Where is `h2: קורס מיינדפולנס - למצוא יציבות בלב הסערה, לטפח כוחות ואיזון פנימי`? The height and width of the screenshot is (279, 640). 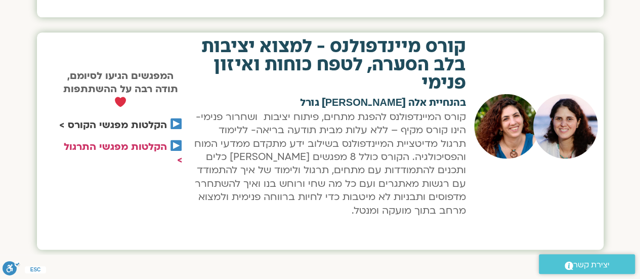 h2: קורס מיינדפולנס - למצוא יציבות בלב הסערה, לטפח כוחות ואיזון פנימי is located at coordinates (329, 65).